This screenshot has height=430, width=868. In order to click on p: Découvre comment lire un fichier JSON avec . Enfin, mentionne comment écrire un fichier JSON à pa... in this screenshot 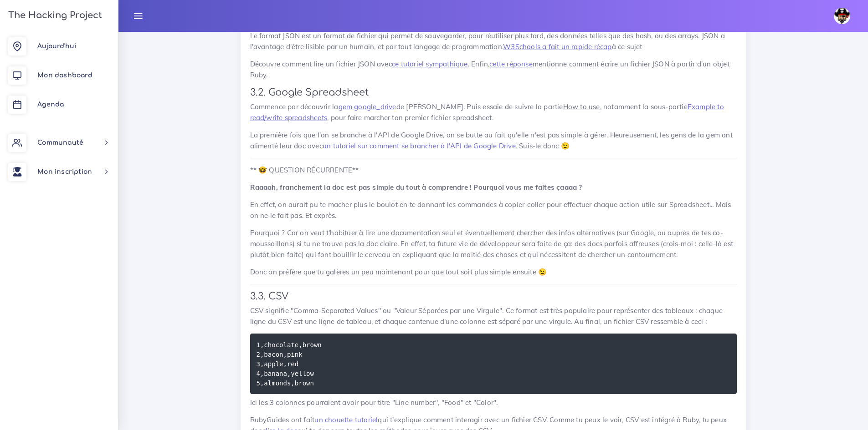, I will do `click(494, 69)`.